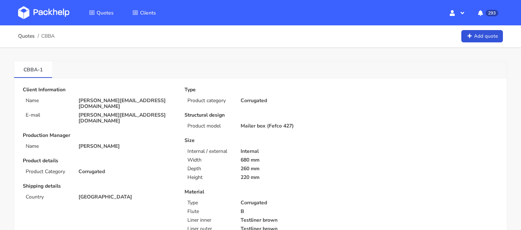 The height and width of the screenshot is (230, 521). Describe the element at coordinates (288, 177) in the screenshot. I see `p: 220 mm` at that location.